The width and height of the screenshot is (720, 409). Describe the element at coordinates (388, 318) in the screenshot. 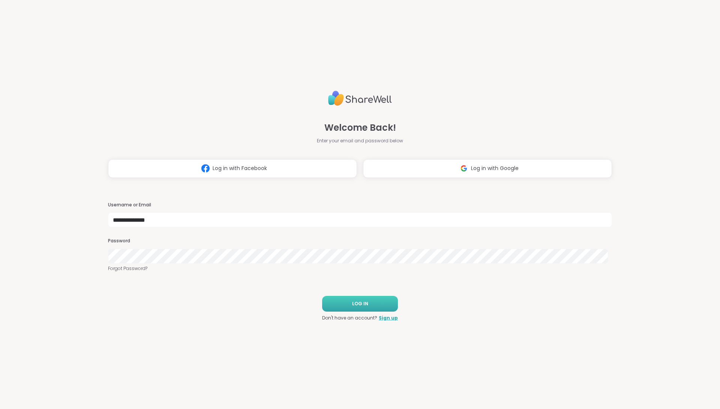

I see `a: Sign up` at that location.